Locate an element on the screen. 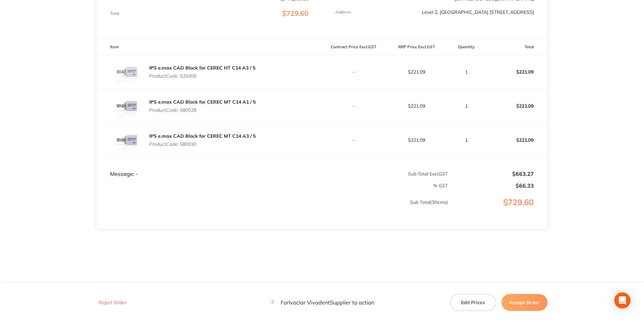 The image size is (644, 322). p: Total is located at coordinates (115, 13).